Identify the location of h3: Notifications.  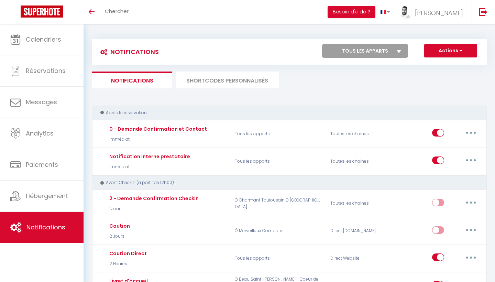
(128, 52).